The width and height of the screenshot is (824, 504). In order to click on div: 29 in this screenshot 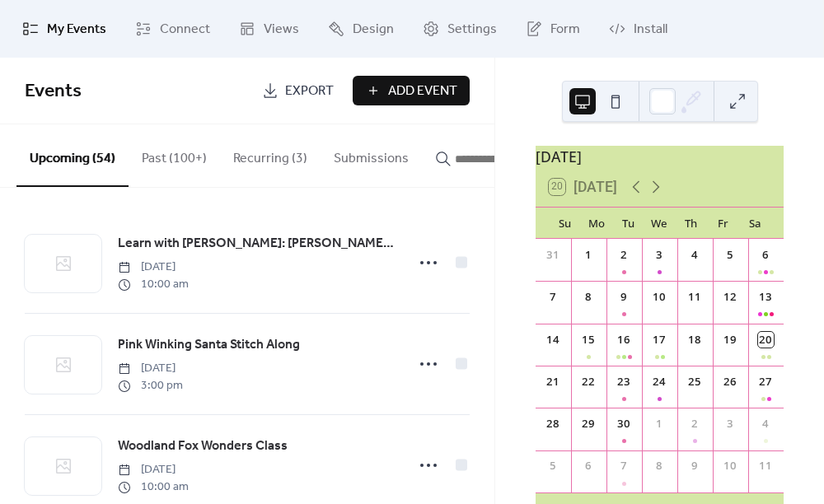, I will do `click(589, 424)`.